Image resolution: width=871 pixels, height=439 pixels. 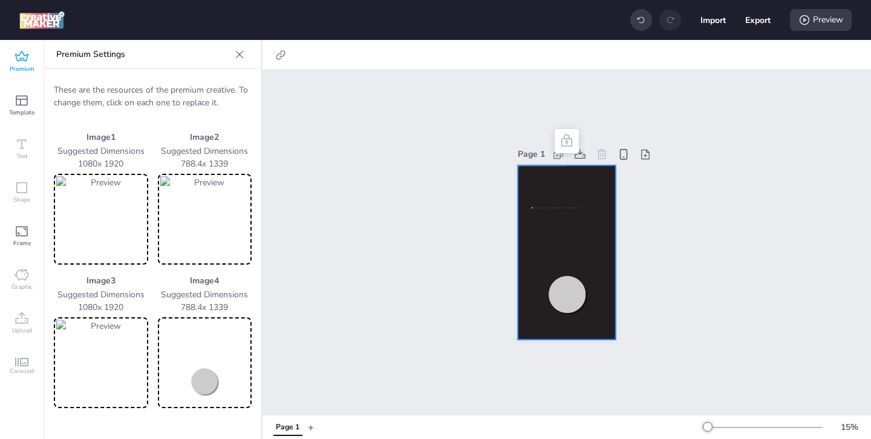 I want to click on p: These are the resources of the premium creative. To change them, click on each one to replace it., so click(x=152, y=96).